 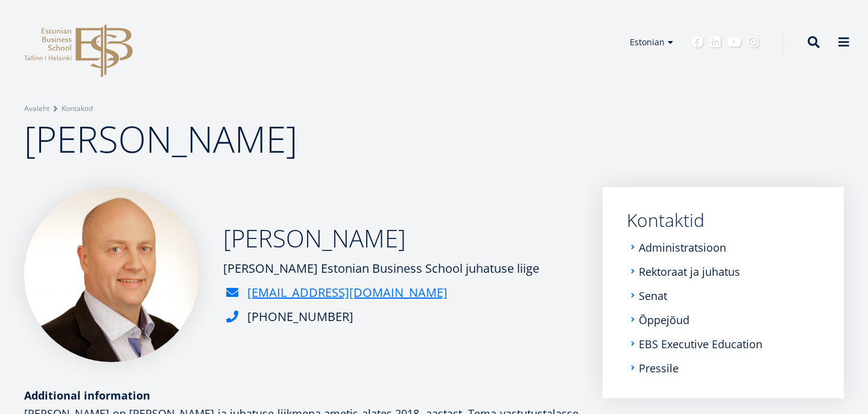 What do you see at coordinates (715, 42) in the screenshot?
I see `a: Linkedin` at bounding box center [715, 42].